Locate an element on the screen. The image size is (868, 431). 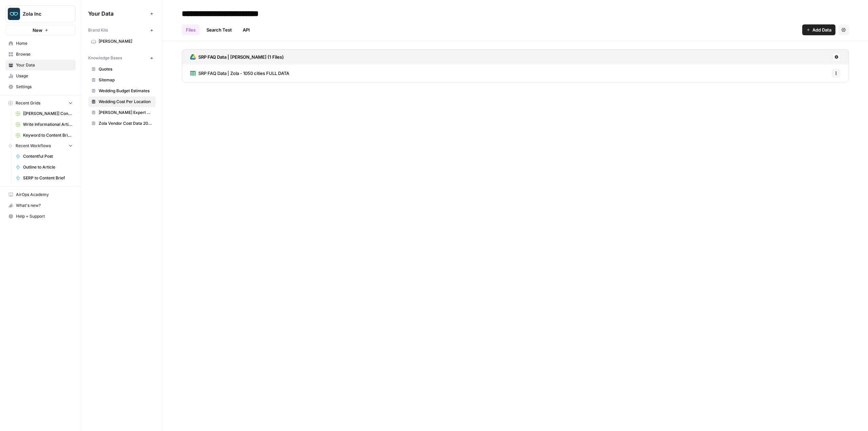
span: SRP FAQ Data | Zola - 1050 cities FULL DATA is located at coordinates (244, 74).